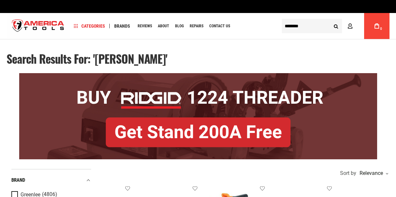 The height and width of the screenshot is (197, 396). I want to click on div: Brand, so click(51, 180).